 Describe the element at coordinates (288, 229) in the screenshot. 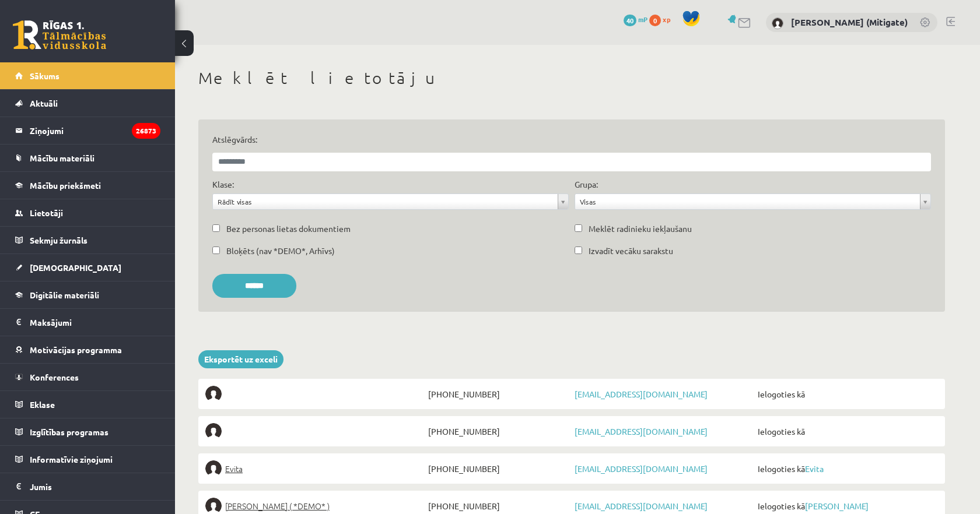

I see `label: Bez personas lietas dokumentiem` at that location.